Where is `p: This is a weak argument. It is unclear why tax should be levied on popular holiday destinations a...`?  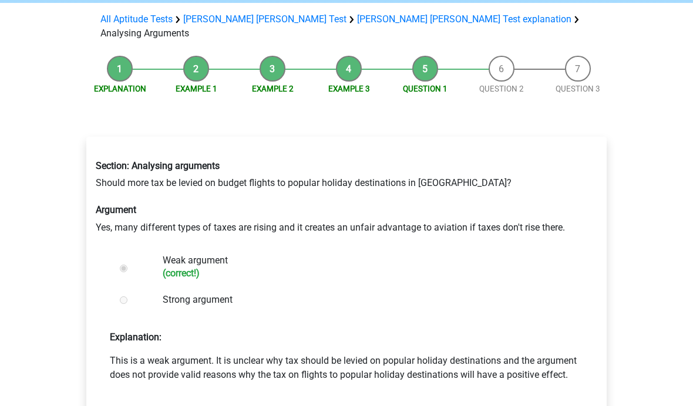
p: This is a weak argument. It is unclear why tax should be levied on popular holiday destinations a... is located at coordinates (346, 368).